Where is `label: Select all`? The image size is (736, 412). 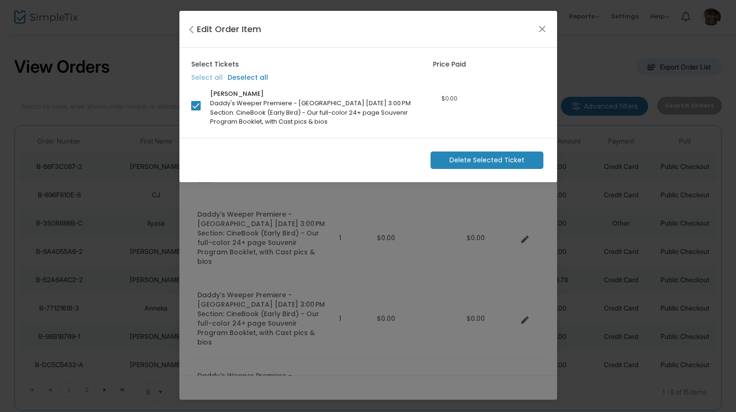
label: Select all is located at coordinates (207, 77).